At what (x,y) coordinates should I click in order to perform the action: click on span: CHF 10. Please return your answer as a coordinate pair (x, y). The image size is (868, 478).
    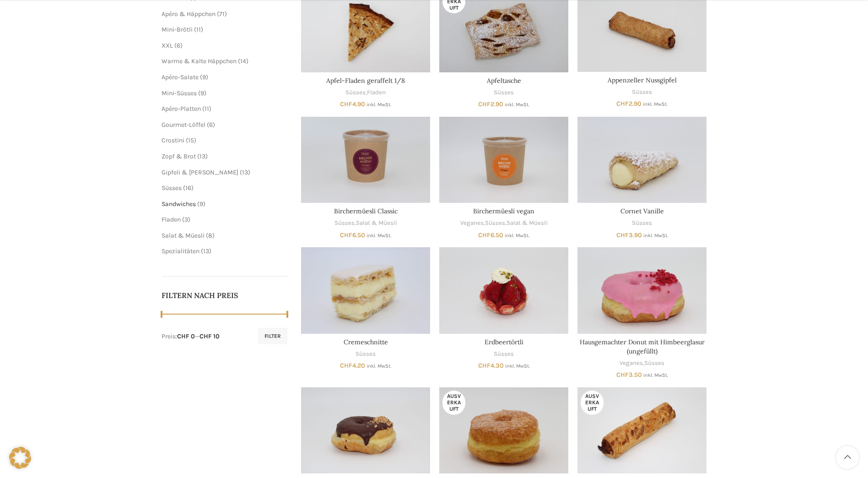
    Looking at the image, I should click on (210, 336).